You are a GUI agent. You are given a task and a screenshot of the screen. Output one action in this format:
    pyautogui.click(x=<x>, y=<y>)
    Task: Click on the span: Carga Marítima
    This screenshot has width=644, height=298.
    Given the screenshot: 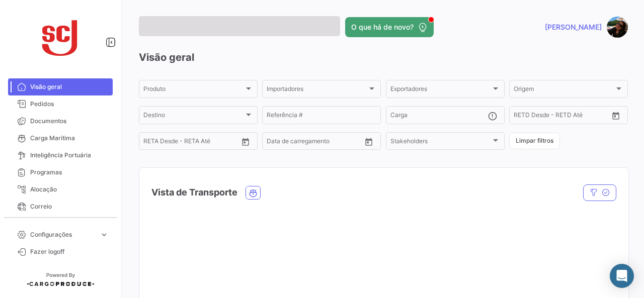 What is the action you would take?
    pyautogui.click(x=70, y=138)
    